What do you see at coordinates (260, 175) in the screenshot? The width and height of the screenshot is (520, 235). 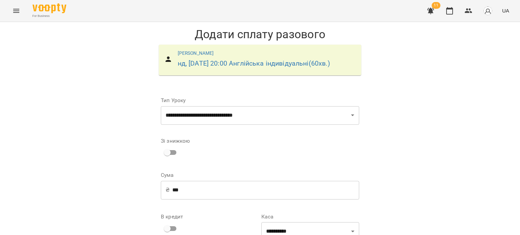 I see `label: Сума` at bounding box center [260, 175].